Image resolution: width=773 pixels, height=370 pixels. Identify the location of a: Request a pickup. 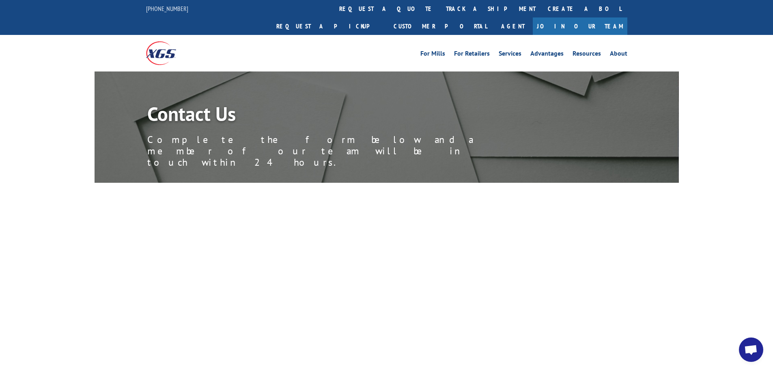
(329, 26).